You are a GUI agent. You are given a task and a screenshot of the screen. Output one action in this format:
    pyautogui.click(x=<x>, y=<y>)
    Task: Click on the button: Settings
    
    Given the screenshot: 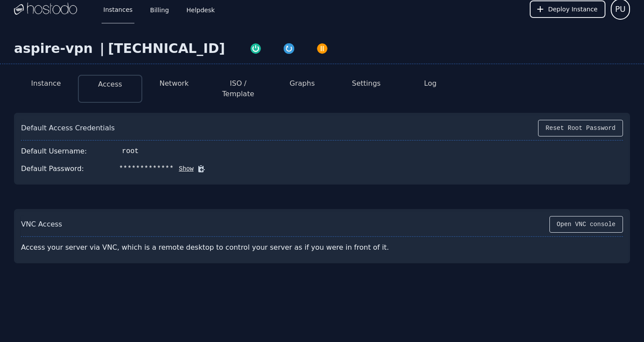 What is the action you would take?
    pyautogui.click(x=366, y=83)
    